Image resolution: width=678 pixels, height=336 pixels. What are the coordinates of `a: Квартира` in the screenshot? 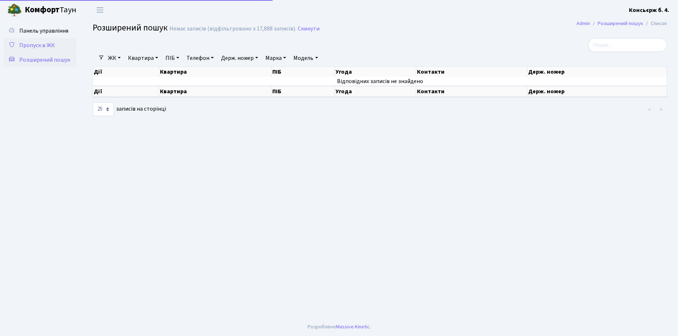 It's located at (143, 58).